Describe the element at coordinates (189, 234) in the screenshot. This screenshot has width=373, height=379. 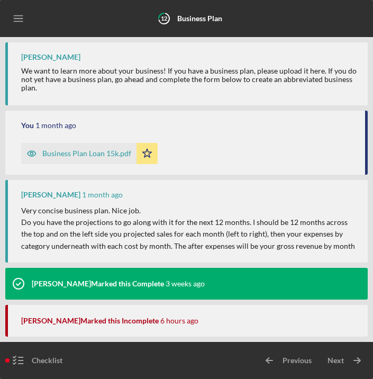
I see `p: Do you have the projections to go along with it for the next 12 months. I should be 12 months acr...` at that location.